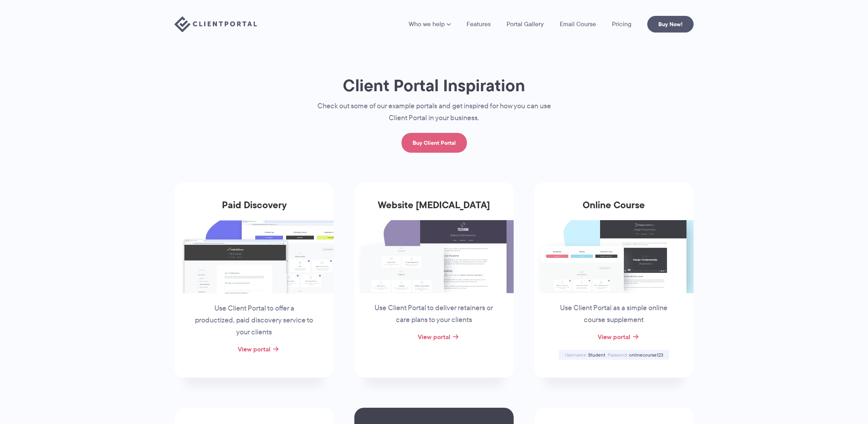  Describe the element at coordinates (434, 143) in the screenshot. I see `a: Buy Client Portal` at that location.